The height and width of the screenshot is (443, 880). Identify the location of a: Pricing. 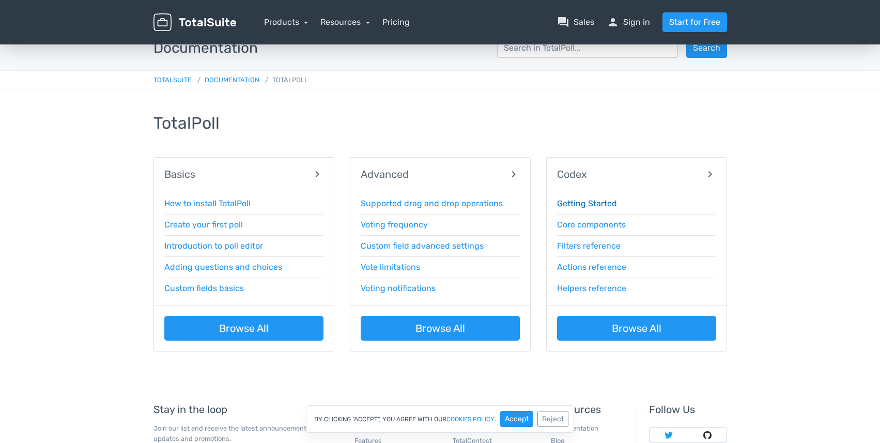
(396, 22).